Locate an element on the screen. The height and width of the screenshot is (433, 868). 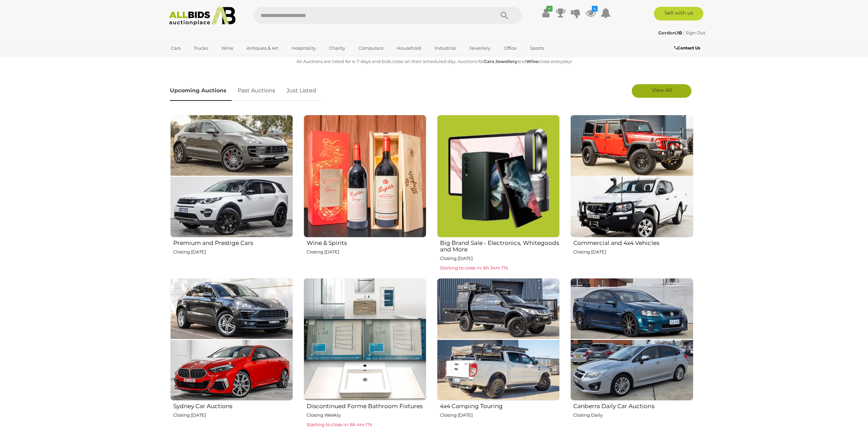
a: Cars is located at coordinates (176, 48).